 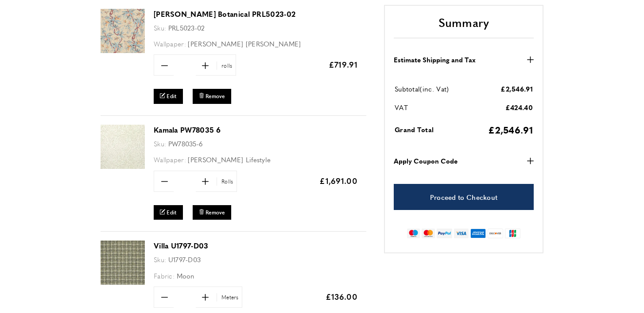 What do you see at coordinates (434, 88) in the screenshot?
I see `span: (inc. Vat)` at bounding box center [434, 88].